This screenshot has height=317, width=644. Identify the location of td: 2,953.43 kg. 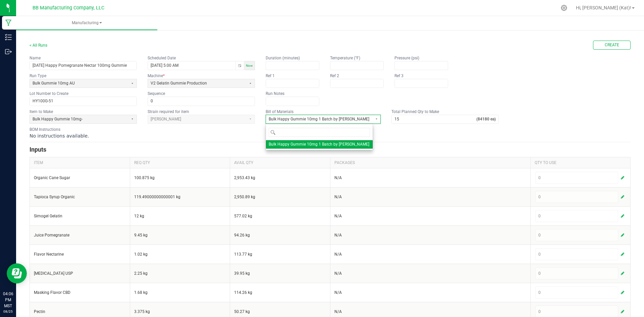
(280, 177).